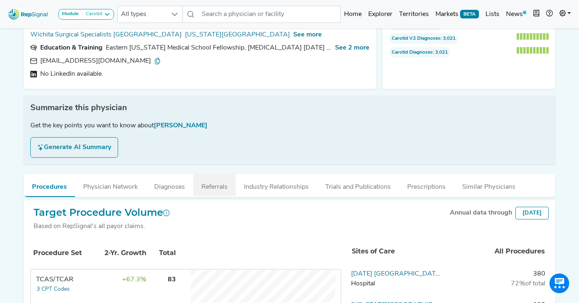 The image size is (579, 303). Describe the element at coordinates (358, 185) in the screenshot. I see `button: Trials and Publications` at that location.